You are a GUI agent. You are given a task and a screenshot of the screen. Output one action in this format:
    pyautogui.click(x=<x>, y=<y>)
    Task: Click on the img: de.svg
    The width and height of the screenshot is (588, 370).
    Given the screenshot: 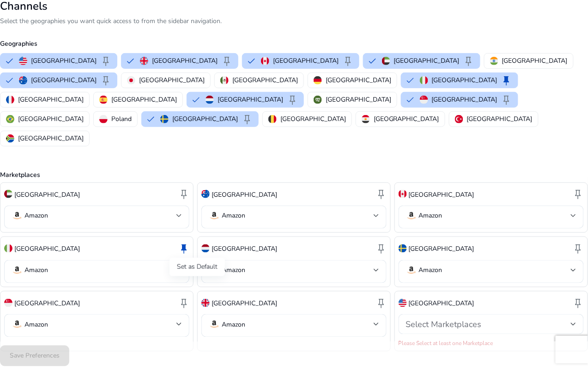 What is the action you would take?
    pyautogui.click(x=318, y=80)
    